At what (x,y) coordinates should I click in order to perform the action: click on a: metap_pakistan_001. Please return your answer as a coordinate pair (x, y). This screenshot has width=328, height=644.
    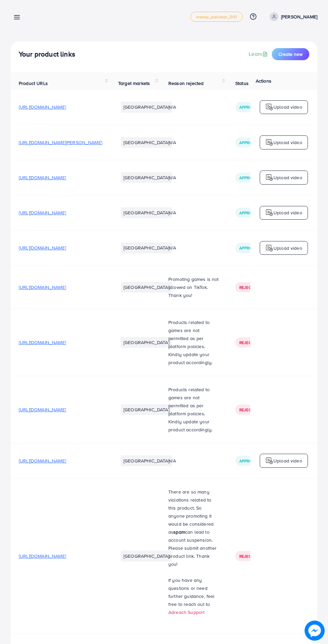
    Looking at the image, I should click on (217, 17).